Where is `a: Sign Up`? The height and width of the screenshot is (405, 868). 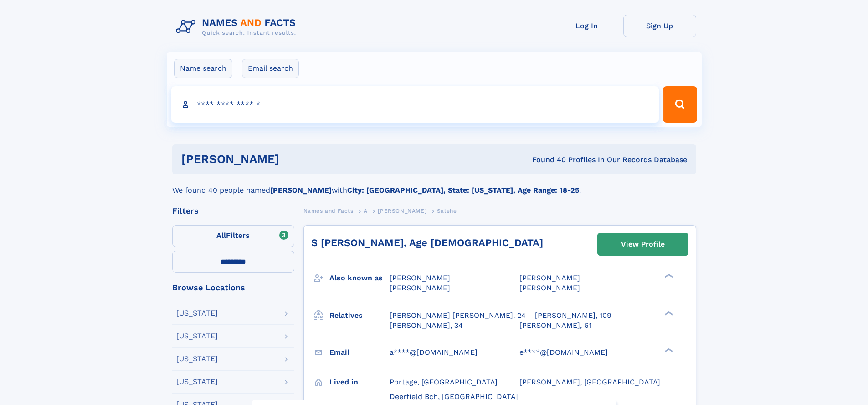 a: Sign Up is located at coordinates (660, 26).